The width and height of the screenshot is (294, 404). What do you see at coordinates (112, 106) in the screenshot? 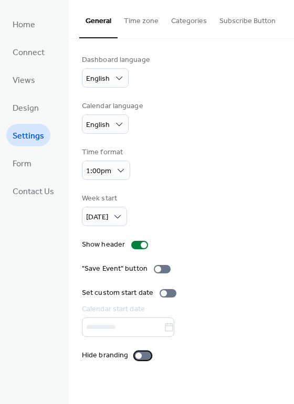
I see `div: Calendar language` at bounding box center [112, 106].